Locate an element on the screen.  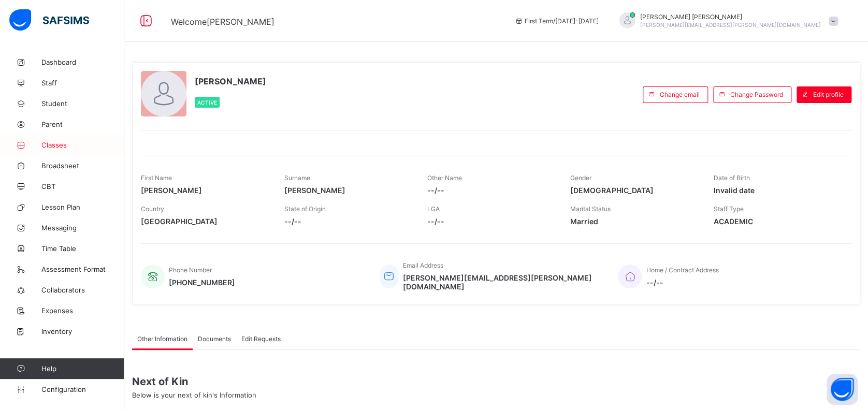
span: Dashboard is located at coordinates (83, 62).